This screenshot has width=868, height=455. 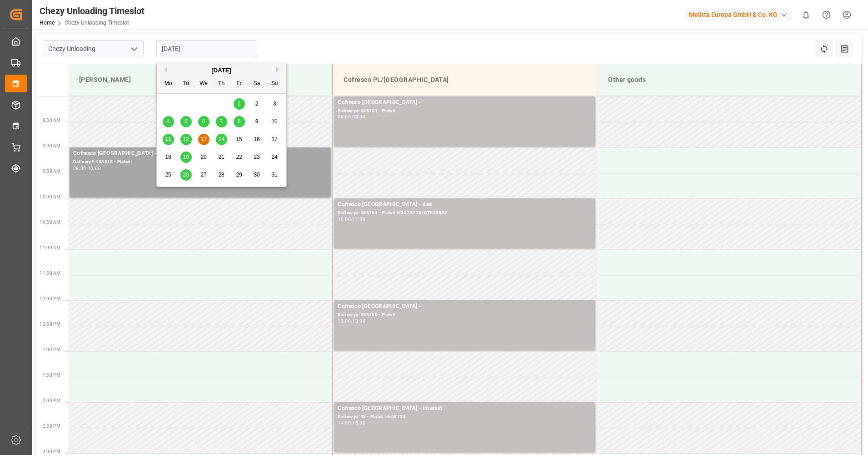 I want to click on span: 1:30 PM, so click(x=51, y=375).